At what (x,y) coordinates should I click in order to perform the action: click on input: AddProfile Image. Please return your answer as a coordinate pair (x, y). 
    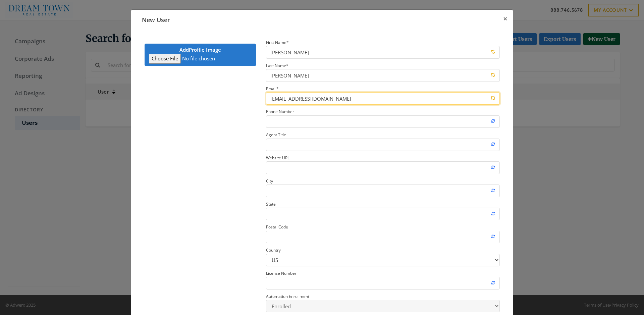
    Looking at the image, I should click on (200, 58).